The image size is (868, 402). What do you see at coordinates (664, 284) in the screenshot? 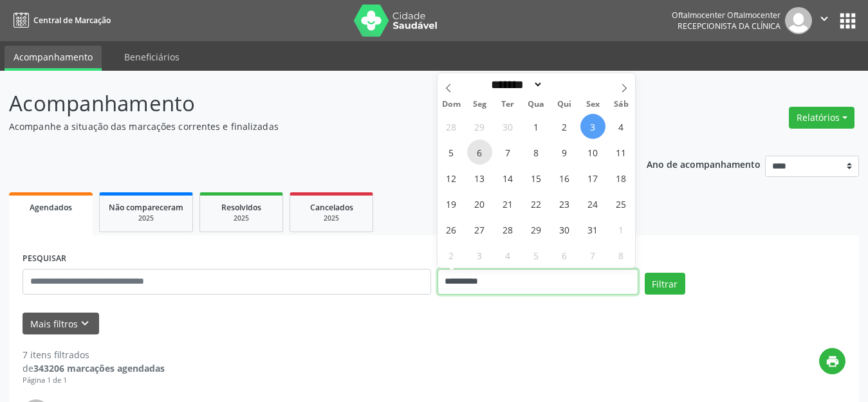
I see `button: Filtrar` at bounding box center [664, 284].